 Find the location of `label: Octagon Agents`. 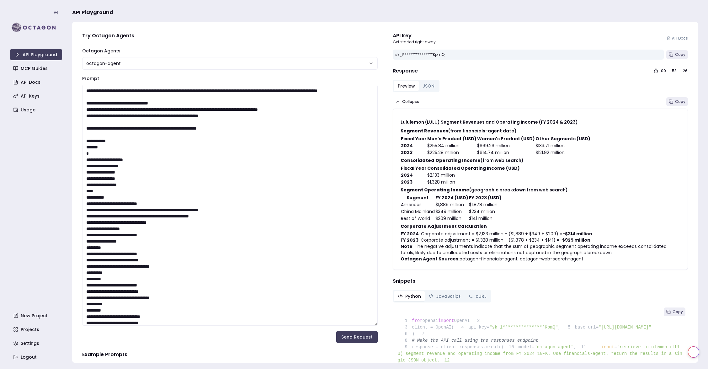

label: Octagon Agents is located at coordinates (101, 51).